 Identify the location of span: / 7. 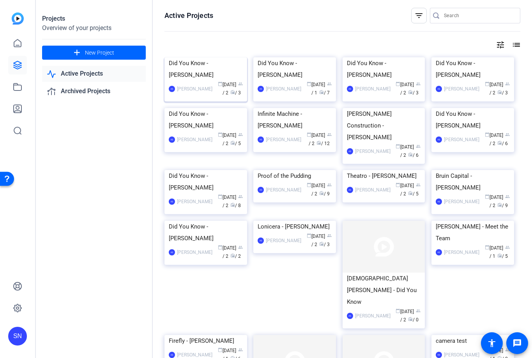
(324, 93).